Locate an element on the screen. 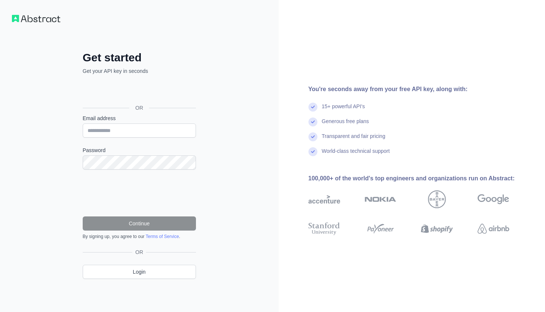  img: accenture is located at coordinates (324, 200).